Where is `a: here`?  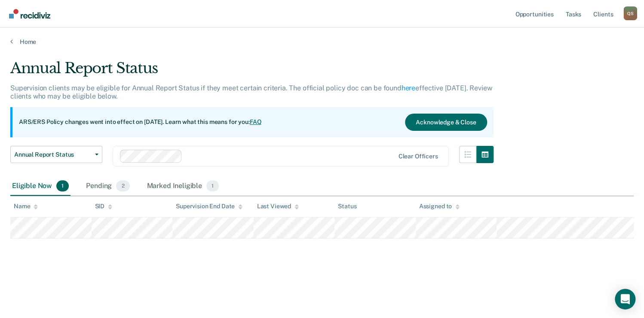
a: here is located at coordinates (409, 88).